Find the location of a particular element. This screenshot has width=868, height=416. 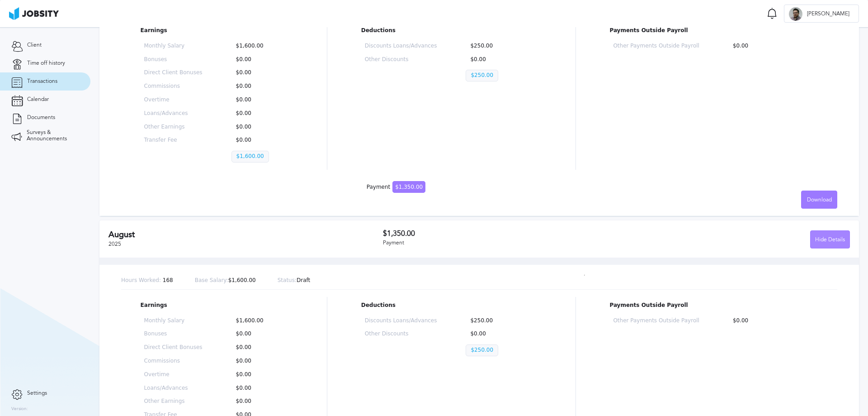

span: Download is located at coordinates (819, 200).